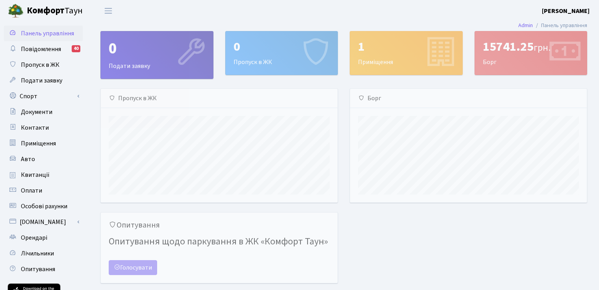  Describe the element at coordinates (40, 65) in the screenshot. I see `span: Пропуск в ЖК` at that location.